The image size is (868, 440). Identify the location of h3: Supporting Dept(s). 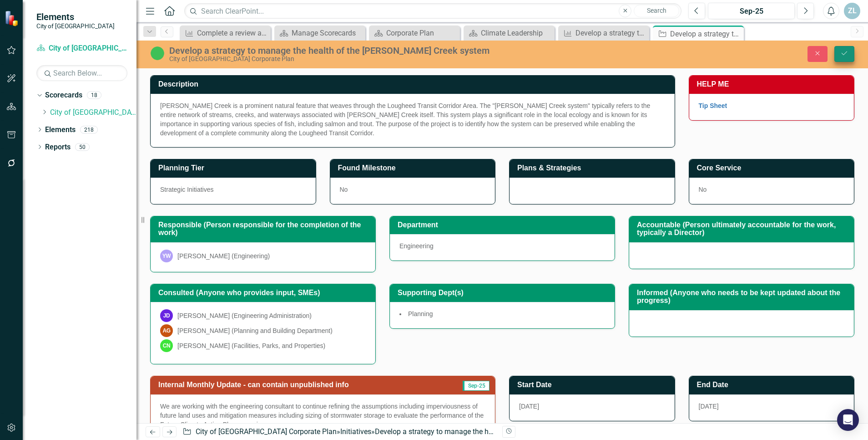
(504, 293).